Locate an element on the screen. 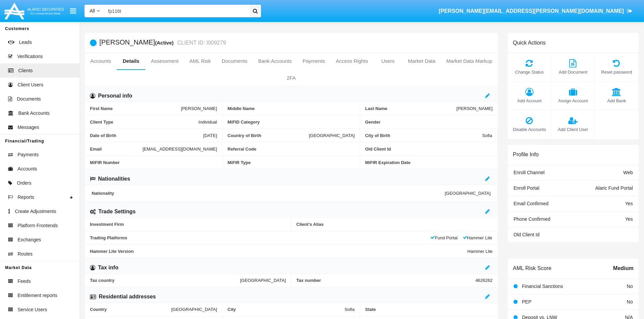  span: Messages is located at coordinates (29, 128).